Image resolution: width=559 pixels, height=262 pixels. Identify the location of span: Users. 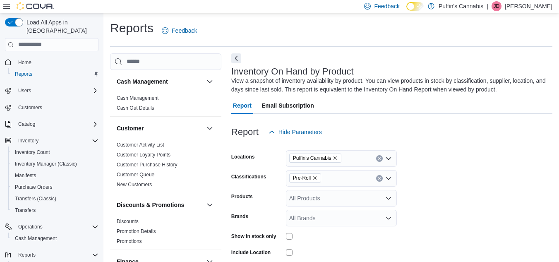
(57, 91).